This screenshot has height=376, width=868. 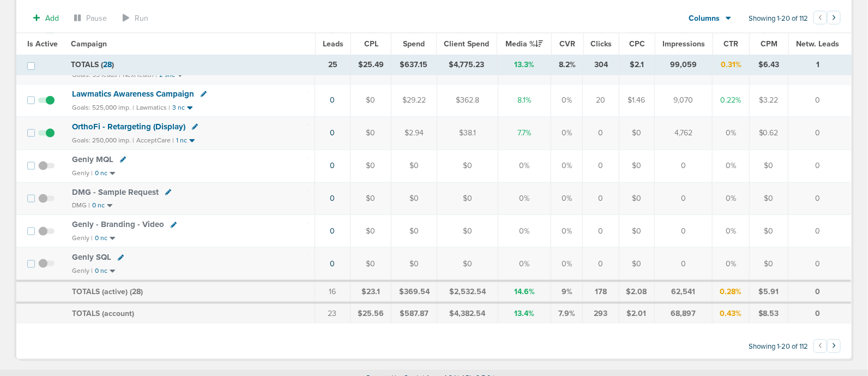 I want to click on td: 7.9%, so click(x=567, y=313).